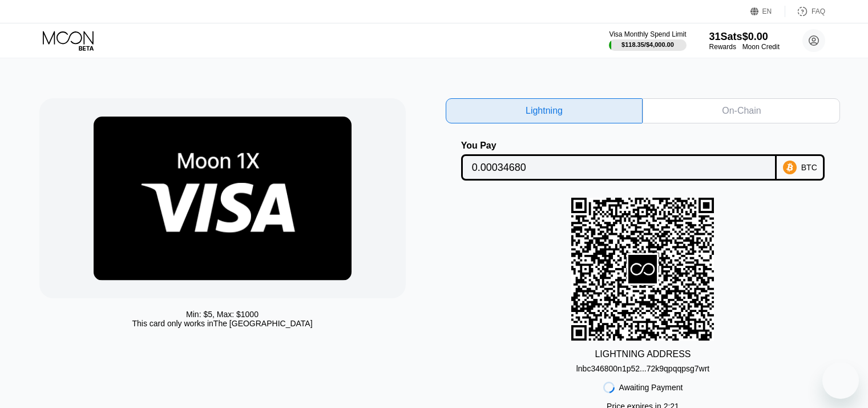 Image resolution: width=868 pixels, height=408 pixels. I want to click on div: Visa Monthly Spend Limit, so click(647, 34).